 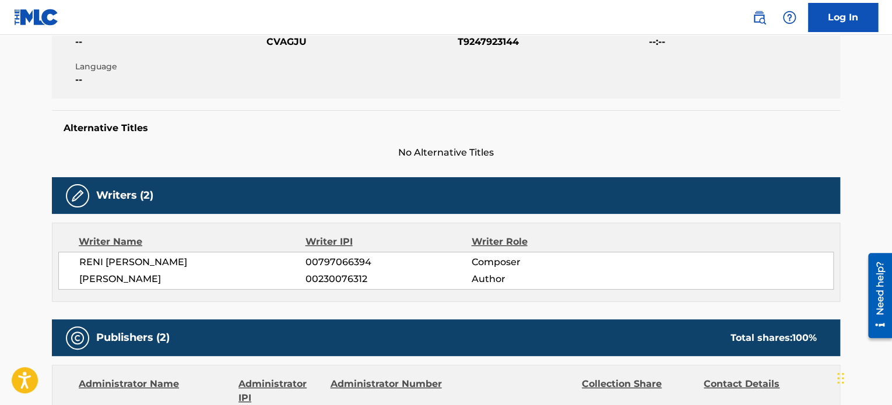 What do you see at coordinates (360, 42) in the screenshot?
I see `span: CVAGJU` at bounding box center [360, 42].